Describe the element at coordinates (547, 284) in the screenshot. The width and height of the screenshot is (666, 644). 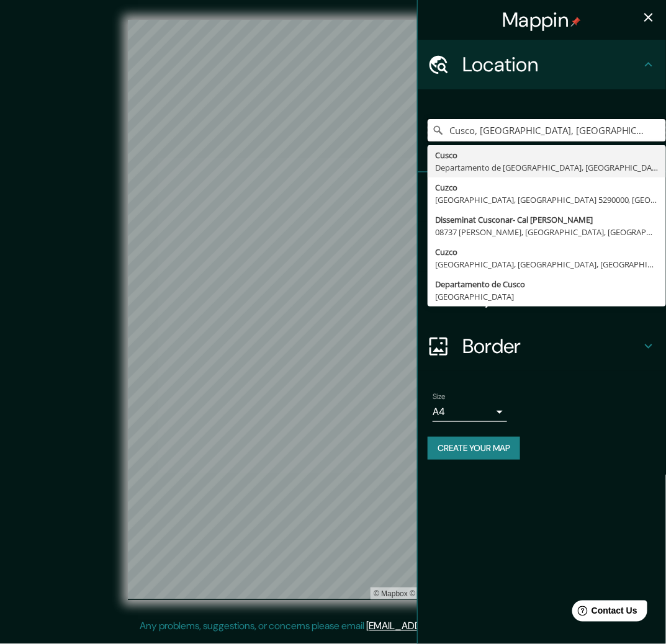
I see `div: Departamento de Cusco` at that location.